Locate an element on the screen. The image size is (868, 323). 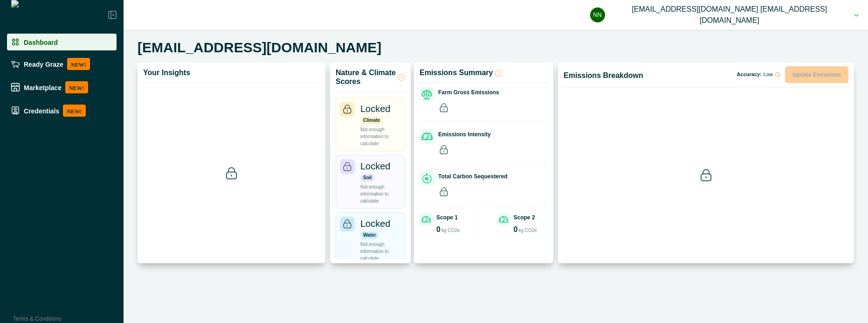
p: Emissions Summary is located at coordinates (456, 73).